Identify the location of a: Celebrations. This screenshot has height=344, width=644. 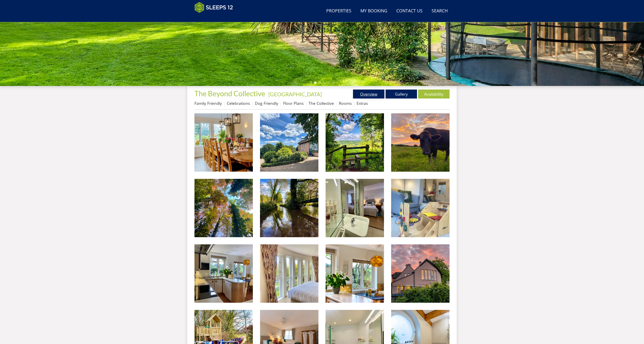
(238, 104).